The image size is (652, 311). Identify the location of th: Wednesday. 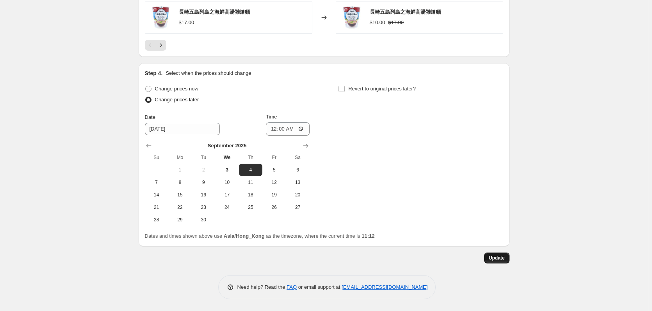
(227, 158).